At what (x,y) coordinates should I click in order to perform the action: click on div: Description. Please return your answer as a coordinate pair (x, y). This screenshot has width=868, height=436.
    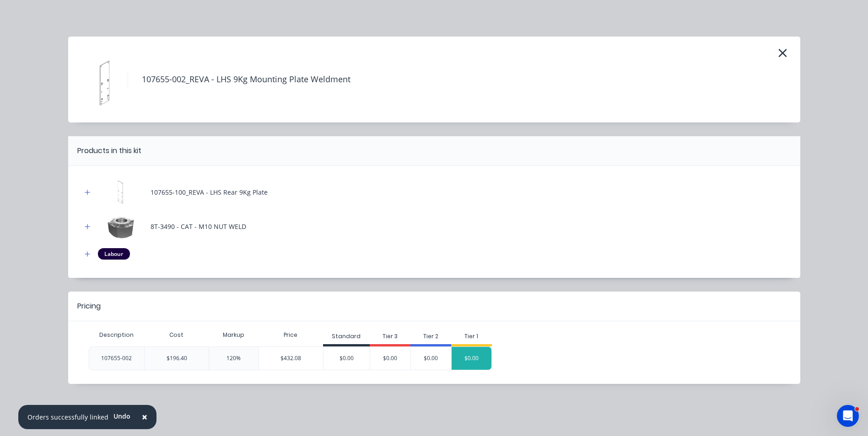
    Looking at the image, I should click on (116, 335).